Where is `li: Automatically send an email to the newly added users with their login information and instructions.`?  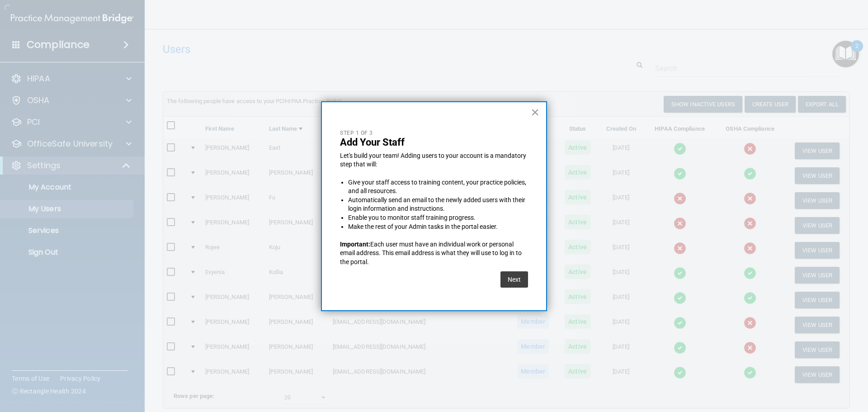 li: Automatically send an email to the newly added users with their login information and instructions. is located at coordinates (438, 205).